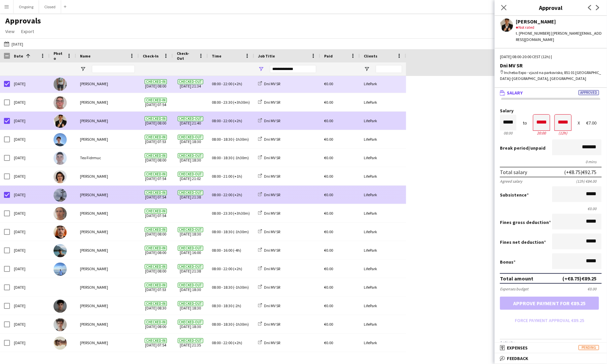 This screenshot has height=364, width=607. I want to click on div: (+€8.75) €89.25, so click(579, 278).